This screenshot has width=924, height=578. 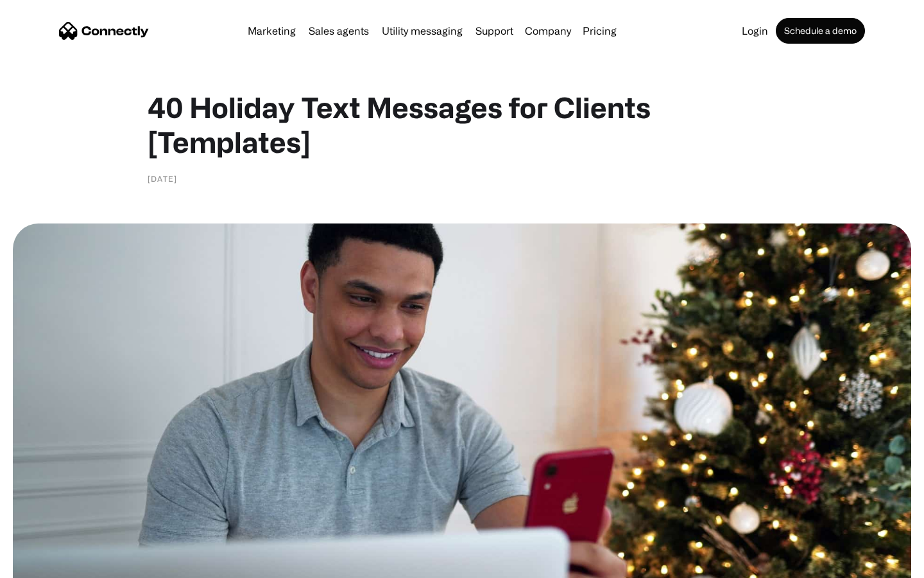 What do you see at coordinates (52, 565) in the screenshot?
I see `ul: Language list` at bounding box center [52, 565].